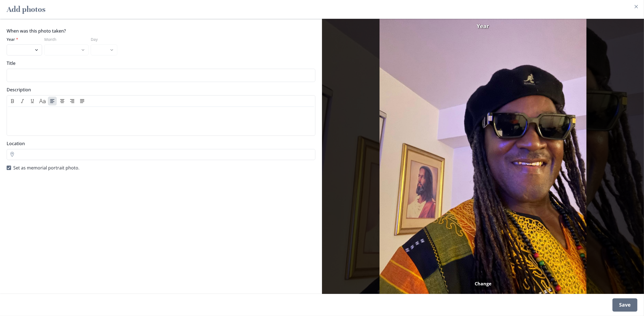 This screenshot has width=644, height=316. What do you see at coordinates (42, 101) in the screenshot?
I see `button: Heading` at bounding box center [42, 101].